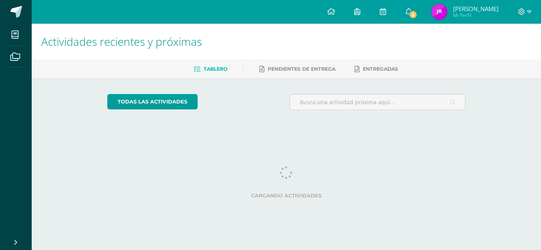  Describe the element at coordinates (380, 69) in the screenshot. I see `span: Entregadas` at that location.